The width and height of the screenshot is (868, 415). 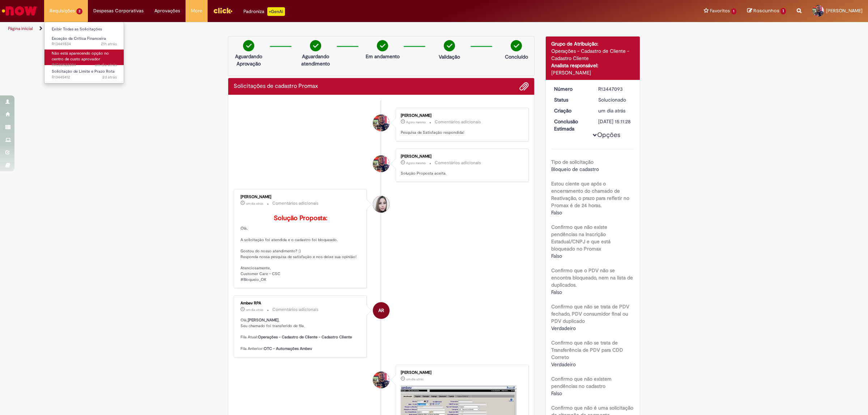 What do you see at coordinates (106, 65) in the screenshot?
I see `time: 26/08/2025 09:21:11` at bounding box center [106, 65].